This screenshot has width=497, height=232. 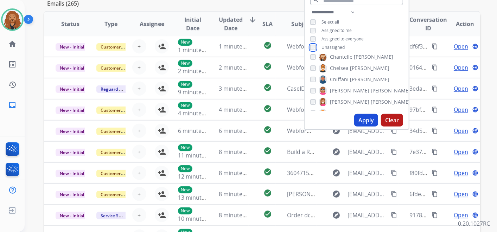 I want to click on mat-icon: arrow_downward, so click(x=253, y=20).